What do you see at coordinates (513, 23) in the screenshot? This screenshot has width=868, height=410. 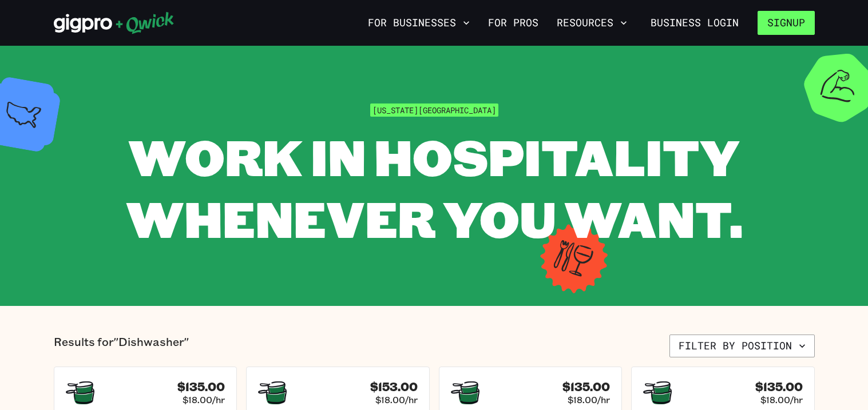 I see `a: For Pros` at bounding box center [513, 23].